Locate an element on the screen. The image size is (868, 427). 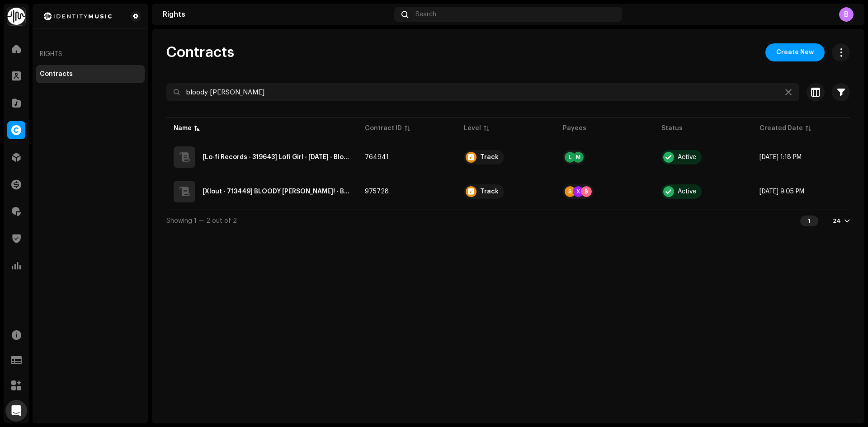
div: 24 is located at coordinates (837, 221).